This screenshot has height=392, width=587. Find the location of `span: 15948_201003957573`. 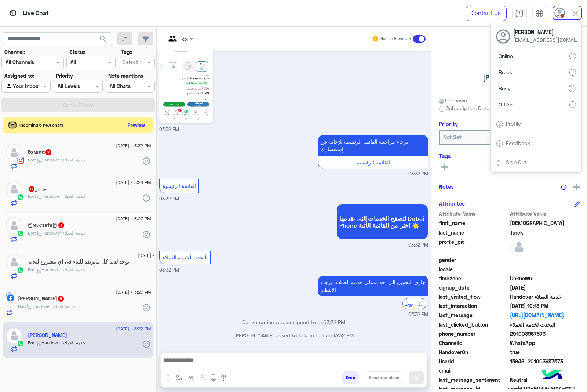

span: 15948_201003957573 is located at coordinates (545, 361).